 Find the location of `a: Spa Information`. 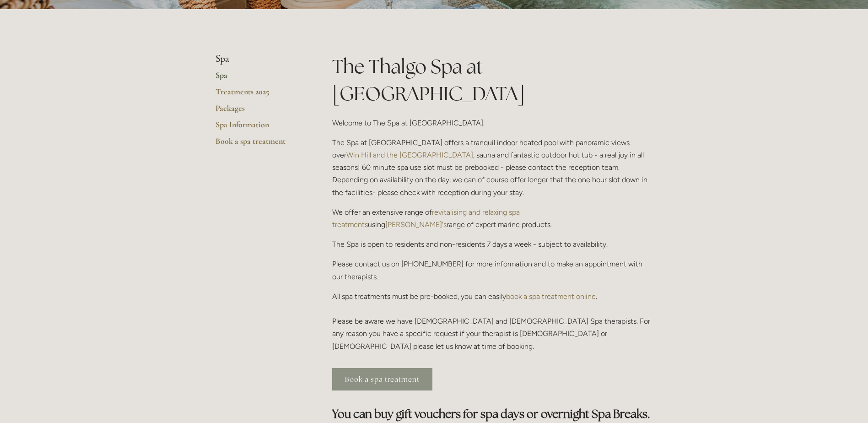

a: Spa Information is located at coordinates (259, 127).